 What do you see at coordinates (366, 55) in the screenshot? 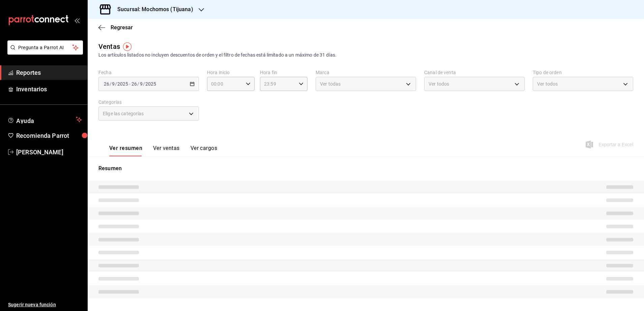
I see `div: Los artículos listados no incluyen descuentos de orden y el filtro de fechas está limitado a un m...` at bounding box center [366, 55].